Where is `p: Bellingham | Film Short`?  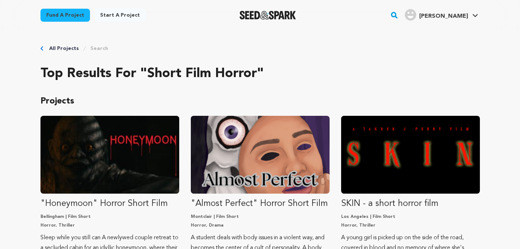
p: Bellingham | Film Short is located at coordinates (110, 217).